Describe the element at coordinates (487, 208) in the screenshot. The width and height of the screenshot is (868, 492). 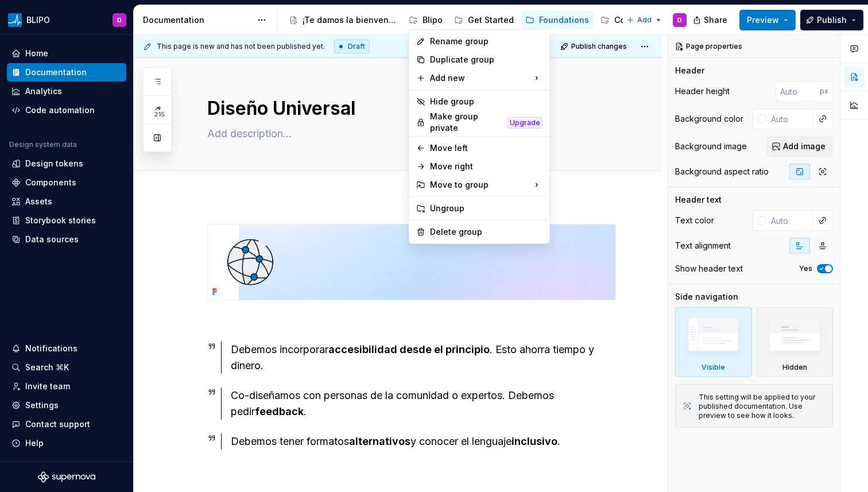
I see `div: Ungroup` at that location.